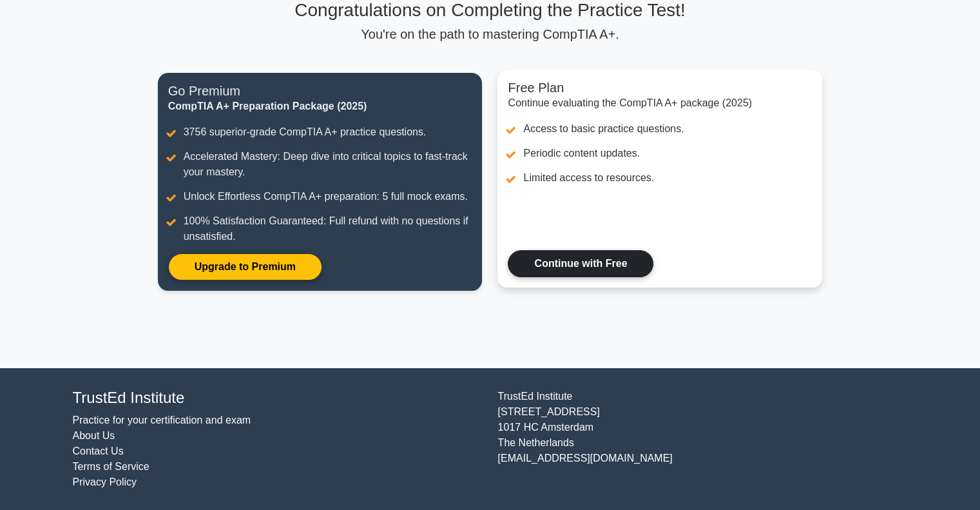 This screenshot has height=510, width=980. Describe the element at coordinates (94, 436) in the screenshot. I see `a: About Us` at that location.